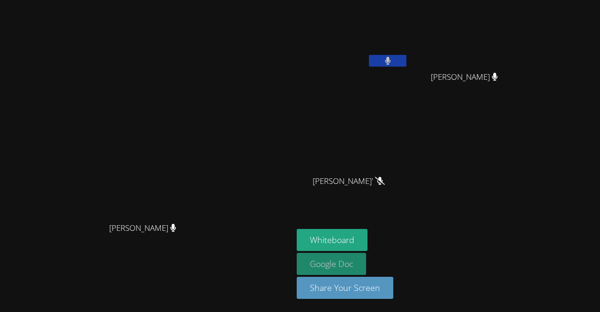 This screenshot has width=600, height=312. What do you see at coordinates (345, 287) in the screenshot?
I see `button: Share Your Screen` at bounding box center [345, 287].